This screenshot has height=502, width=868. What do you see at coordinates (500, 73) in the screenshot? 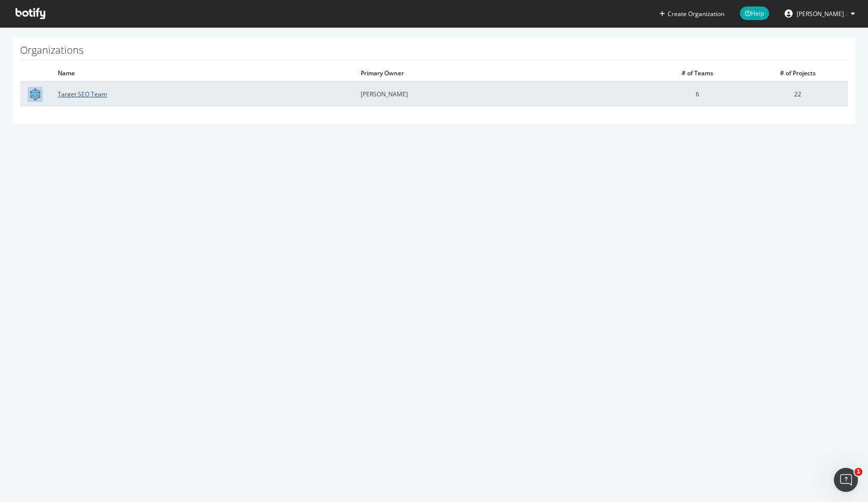
I see `th: Primary Owner` at bounding box center [500, 73].